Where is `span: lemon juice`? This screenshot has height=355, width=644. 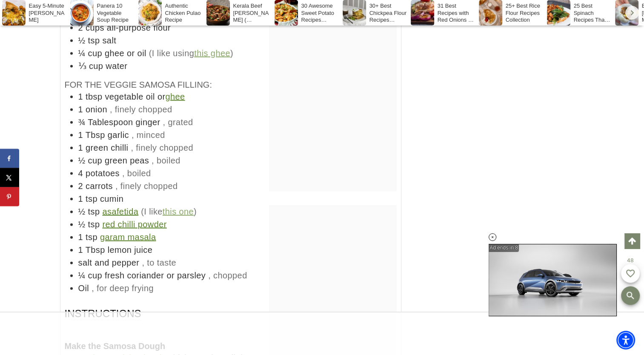
span: lemon juice is located at coordinates (130, 250).